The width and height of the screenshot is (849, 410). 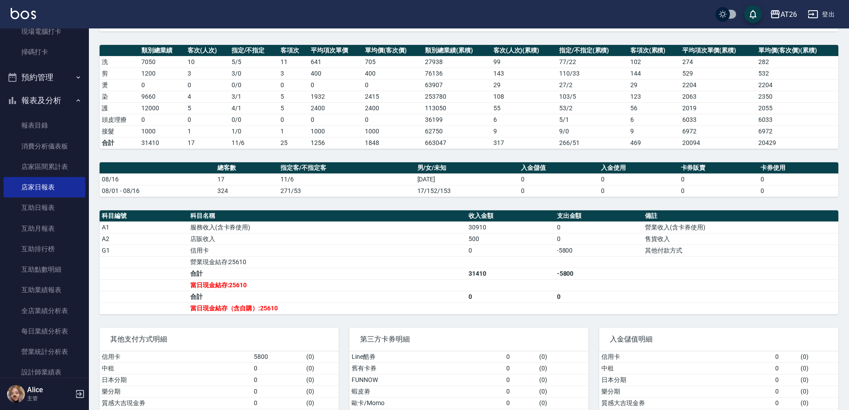 I want to click on td: 271/53, so click(x=347, y=191).